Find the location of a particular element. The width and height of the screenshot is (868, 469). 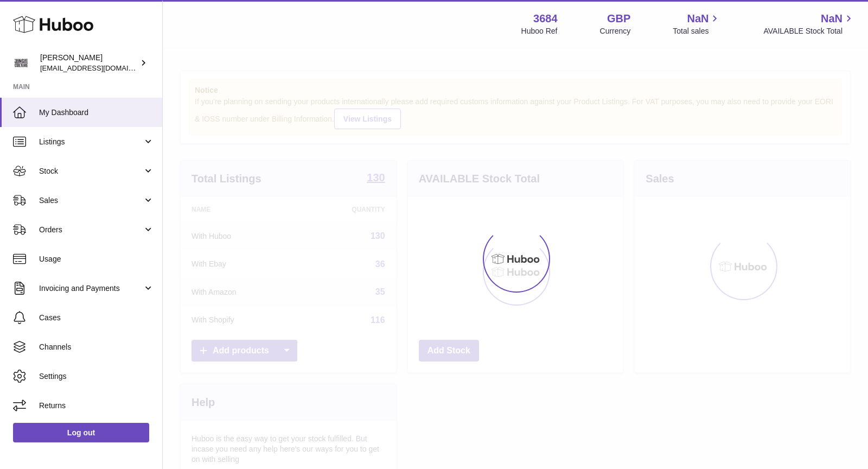

span: Invoicing and Payments is located at coordinates (91, 288).